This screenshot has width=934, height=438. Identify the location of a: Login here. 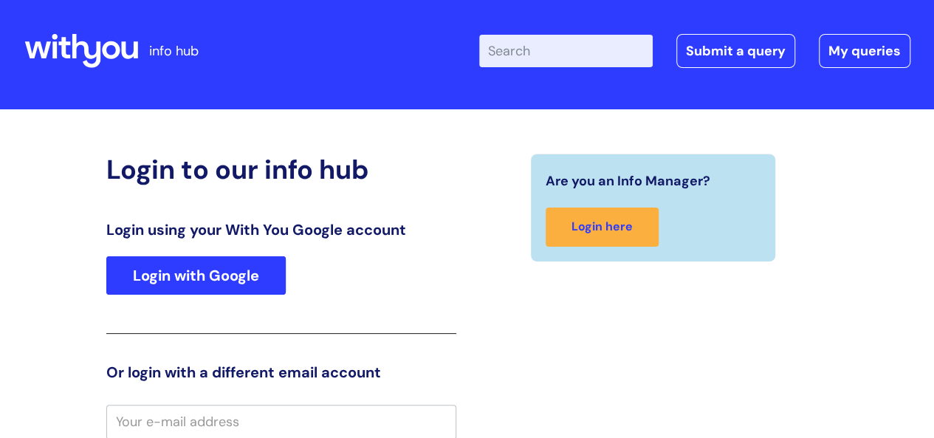
(602, 227).